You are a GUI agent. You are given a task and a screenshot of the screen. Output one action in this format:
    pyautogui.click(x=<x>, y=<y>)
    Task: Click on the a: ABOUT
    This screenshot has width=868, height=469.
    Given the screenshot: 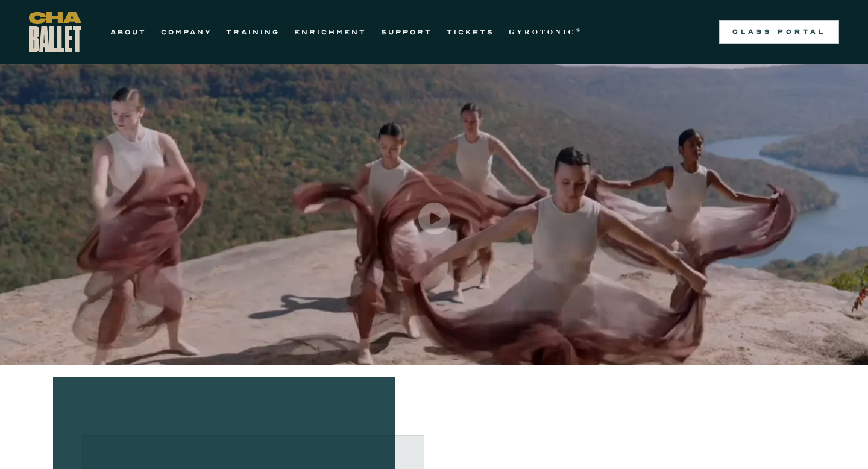 What is the action you would take?
    pyautogui.click(x=128, y=32)
    